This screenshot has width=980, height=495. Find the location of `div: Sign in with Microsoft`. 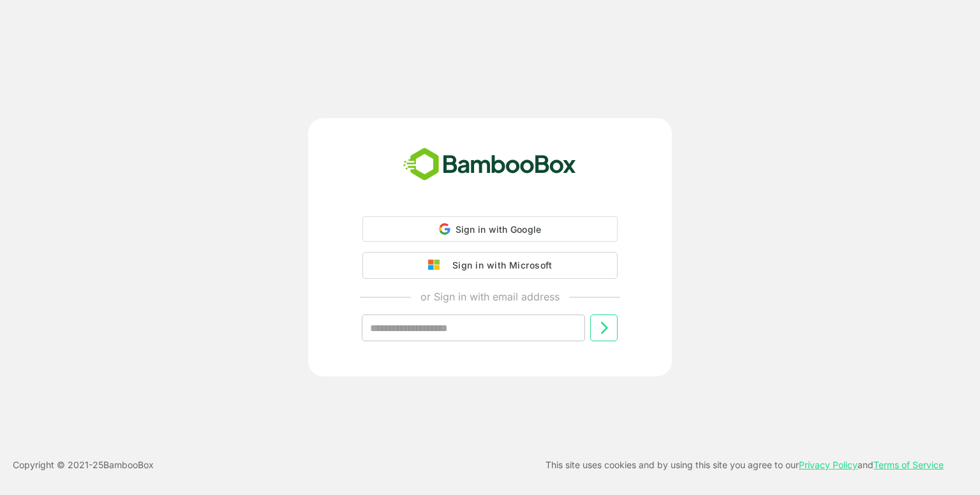

div: Sign in with Microsoft is located at coordinates (499, 265).